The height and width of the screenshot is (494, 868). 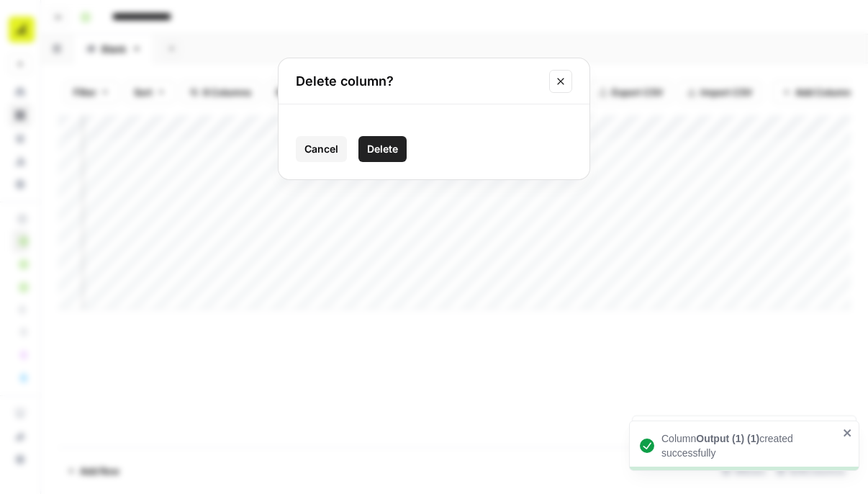 What do you see at coordinates (321, 149) in the screenshot?
I see `span: Cancel` at bounding box center [321, 149].